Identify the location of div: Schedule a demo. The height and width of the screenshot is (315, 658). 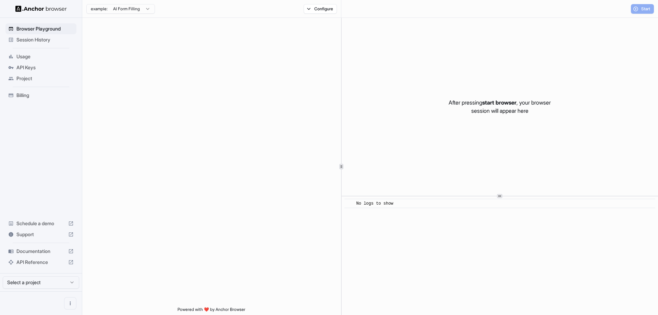
(41, 223).